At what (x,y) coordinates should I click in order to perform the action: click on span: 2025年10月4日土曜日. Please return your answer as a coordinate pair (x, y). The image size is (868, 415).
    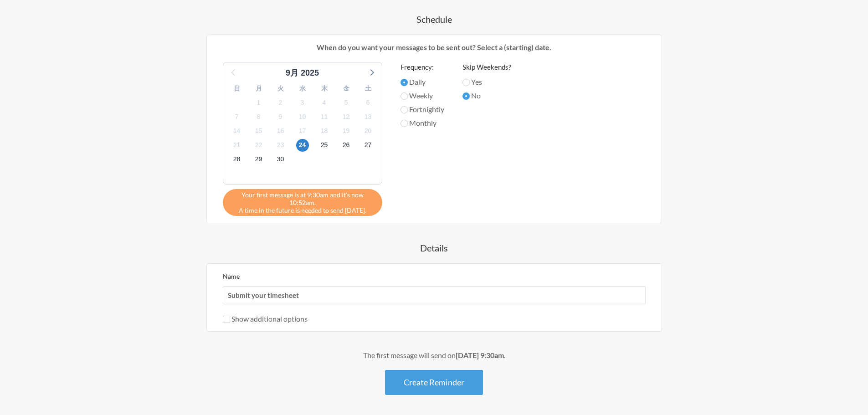
    Looking at the image, I should click on (324, 102).